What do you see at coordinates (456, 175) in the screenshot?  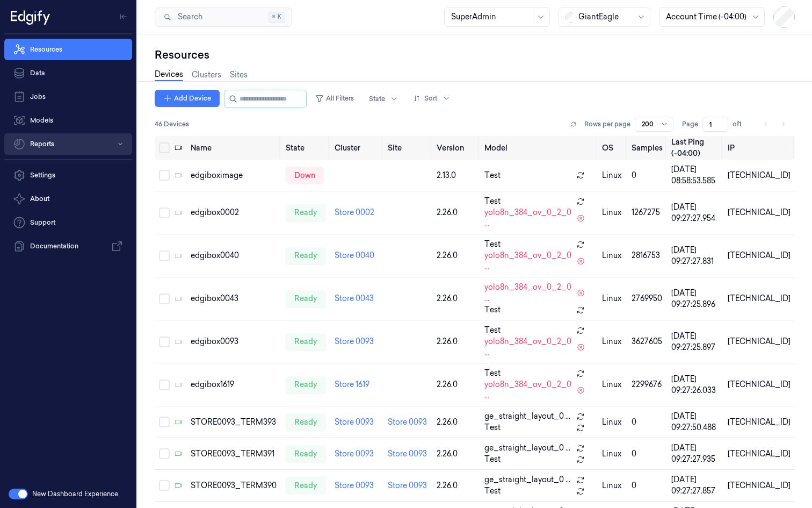 I see `div: 2.13.0` at bounding box center [456, 175].